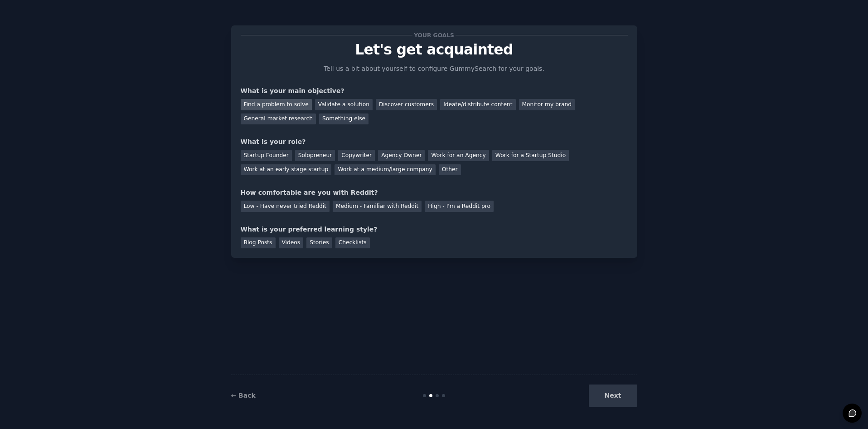  I want to click on p: Tell us a bit about yourself to configure GummySearch for your goals., so click(434, 69).